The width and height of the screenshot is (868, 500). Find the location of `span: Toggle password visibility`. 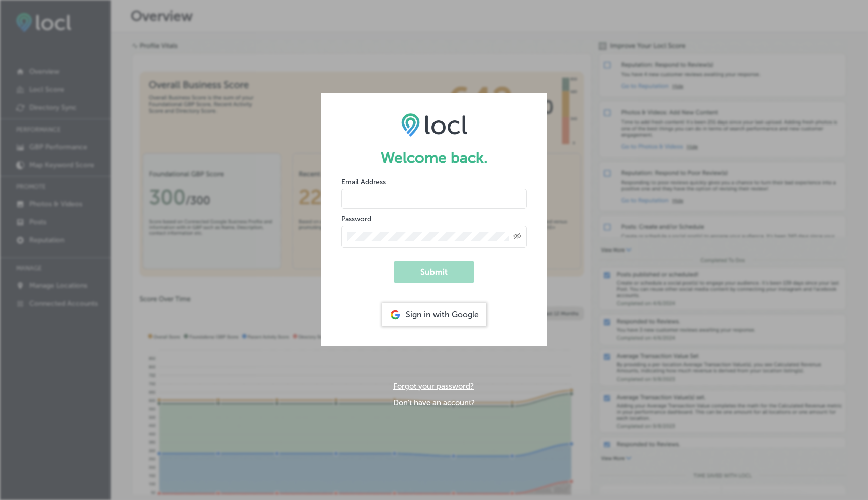

span: Toggle password visibility is located at coordinates (517, 237).